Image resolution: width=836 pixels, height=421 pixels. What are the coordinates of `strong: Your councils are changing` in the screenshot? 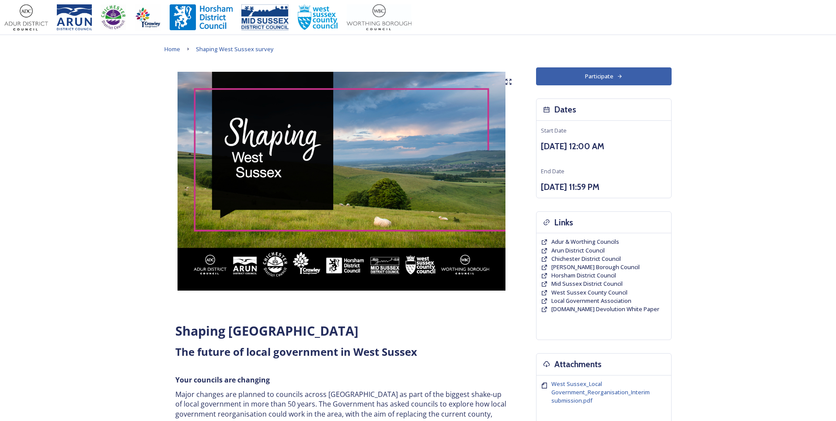 It's located at (223, 379).